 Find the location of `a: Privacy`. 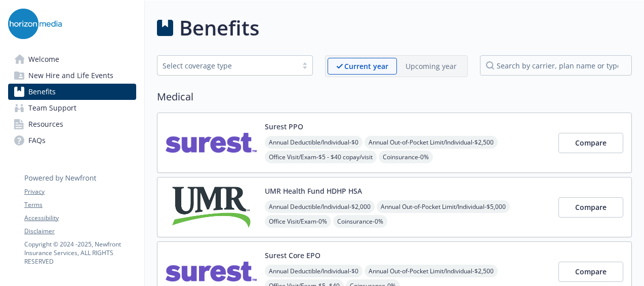

a: Privacy is located at coordinates (80, 192).